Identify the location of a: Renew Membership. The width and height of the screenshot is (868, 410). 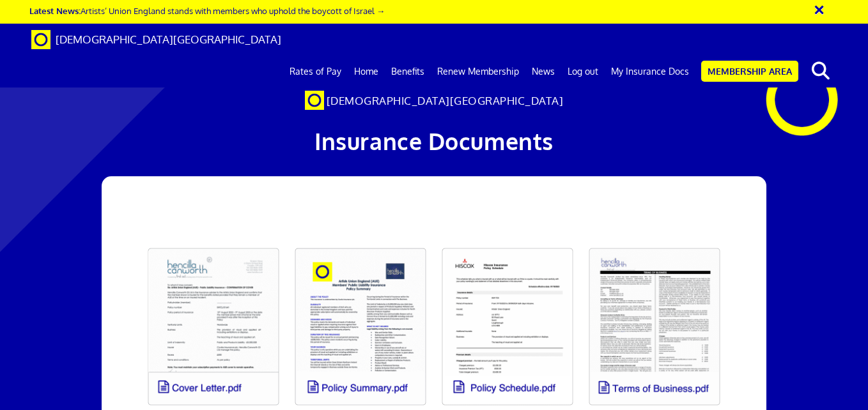
(478, 72).